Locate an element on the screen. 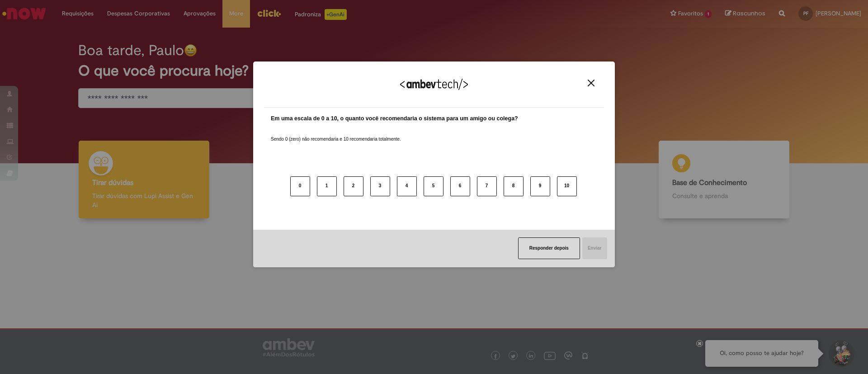  button: 7 is located at coordinates (487, 186).